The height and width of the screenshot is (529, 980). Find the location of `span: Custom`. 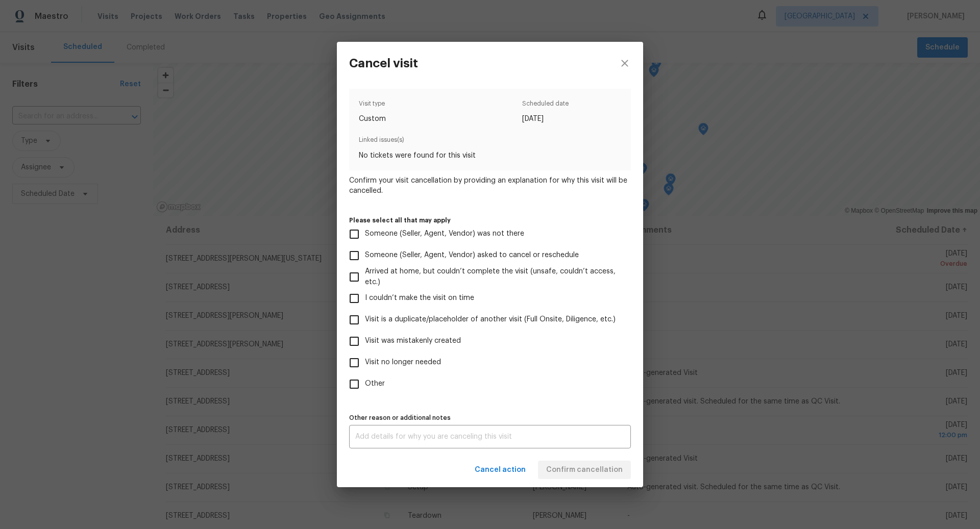

span: Custom is located at coordinates (372, 119).